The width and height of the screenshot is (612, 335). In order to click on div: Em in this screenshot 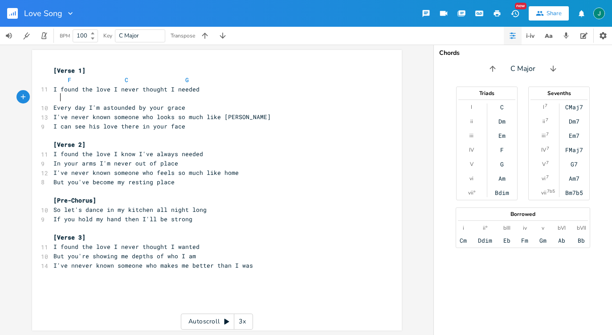, I will do `click(502, 135)`.